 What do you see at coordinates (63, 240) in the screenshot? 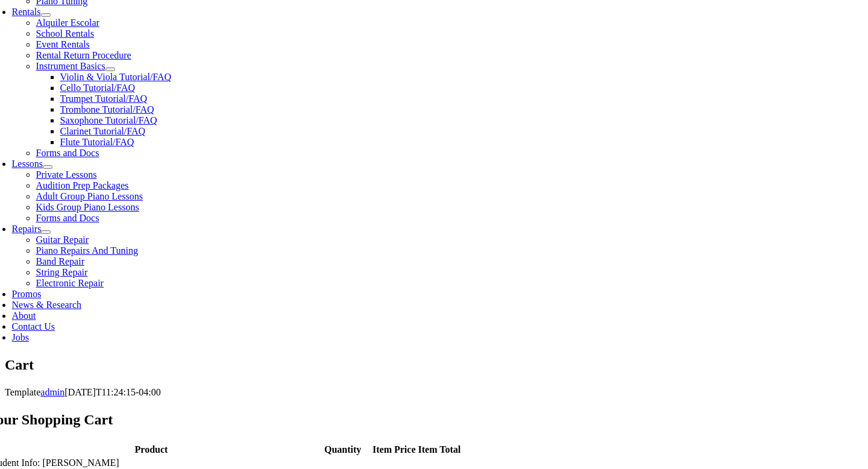
I see `a: Guitar Repair` at bounding box center [63, 240].